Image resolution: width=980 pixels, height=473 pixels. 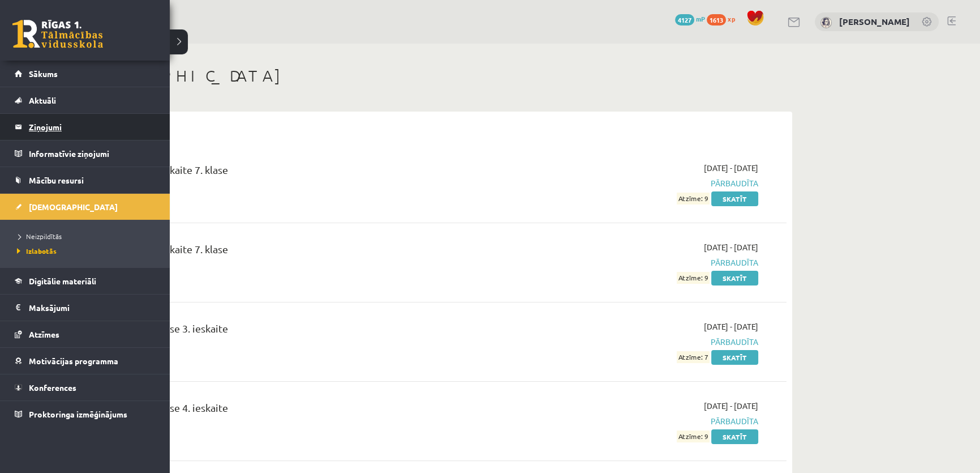 What do you see at coordinates (92, 153) in the screenshot?
I see `legend: Informatīvie ziņojumi` at bounding box center [92, 153].